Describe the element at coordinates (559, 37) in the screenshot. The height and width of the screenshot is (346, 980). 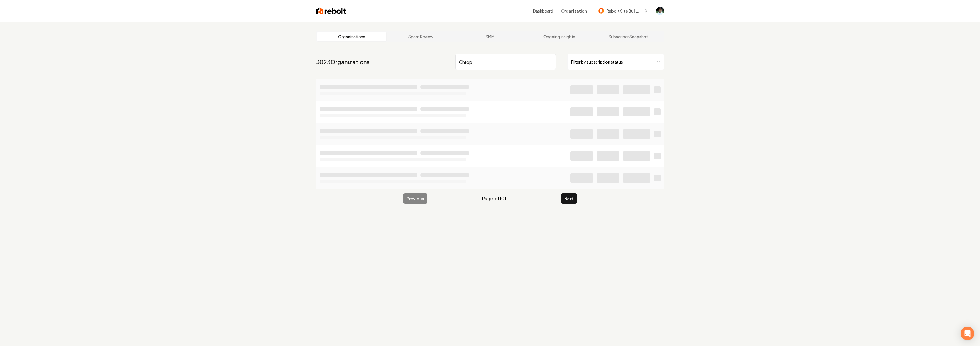
I see `a: Ongoing Insights` at that location.